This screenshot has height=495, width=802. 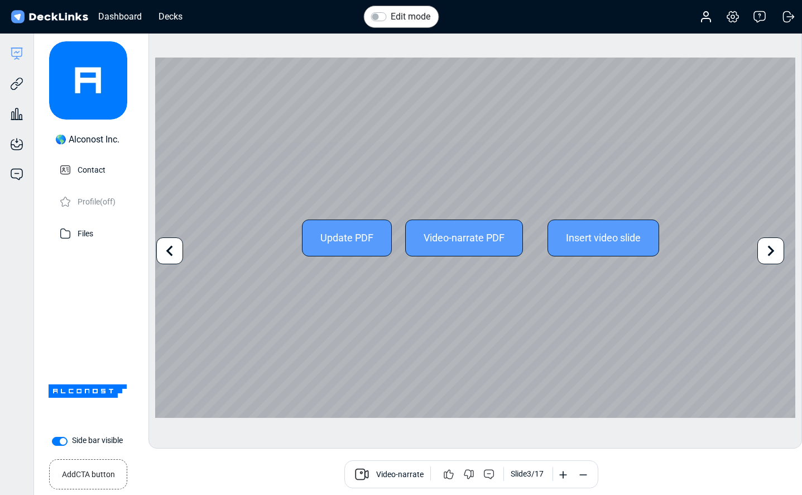 I want to click on div: Video-narrate PDF, so click(x=464, y=238).